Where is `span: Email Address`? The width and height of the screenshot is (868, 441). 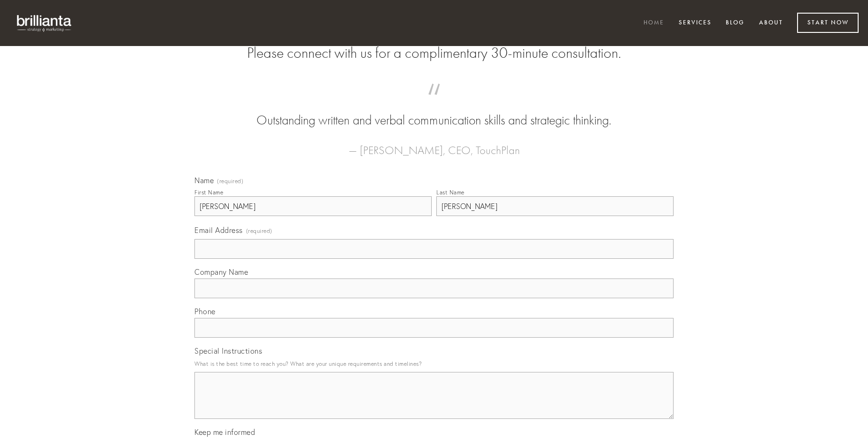 span: Email Address is located at coordinates (218, 230).